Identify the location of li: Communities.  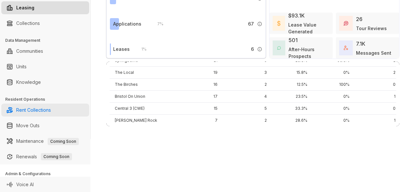
(45, 51).